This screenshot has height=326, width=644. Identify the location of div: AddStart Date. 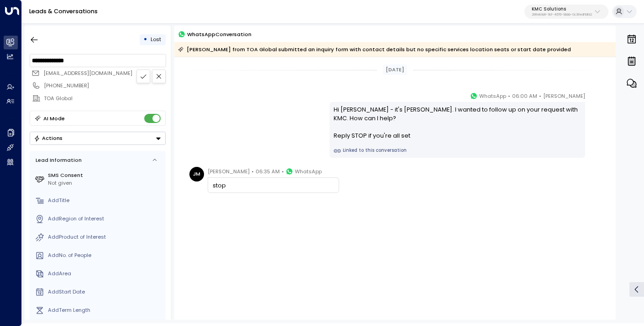
(105, 292).